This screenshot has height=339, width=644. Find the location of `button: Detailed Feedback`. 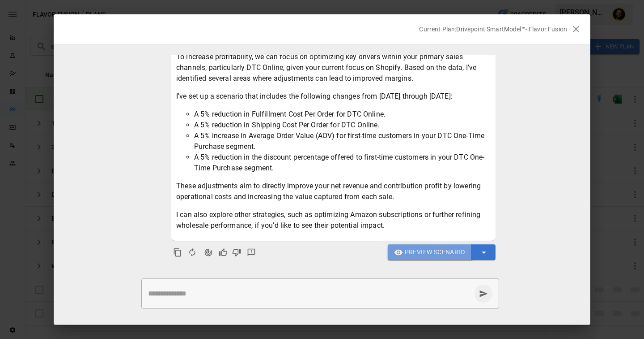

button: Detailed Feedback is located at coordinates (251, 253).